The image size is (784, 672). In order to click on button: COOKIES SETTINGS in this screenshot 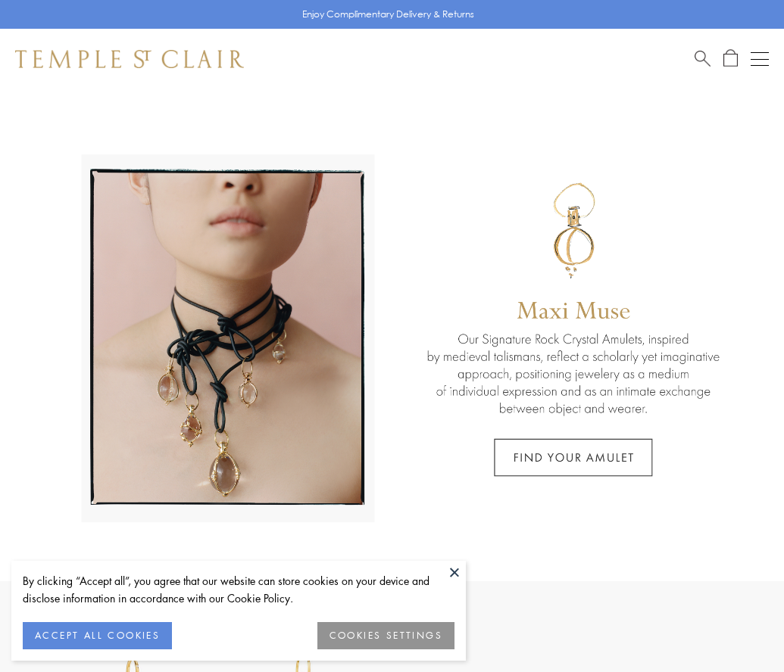, I will do `click(386, 636)`.